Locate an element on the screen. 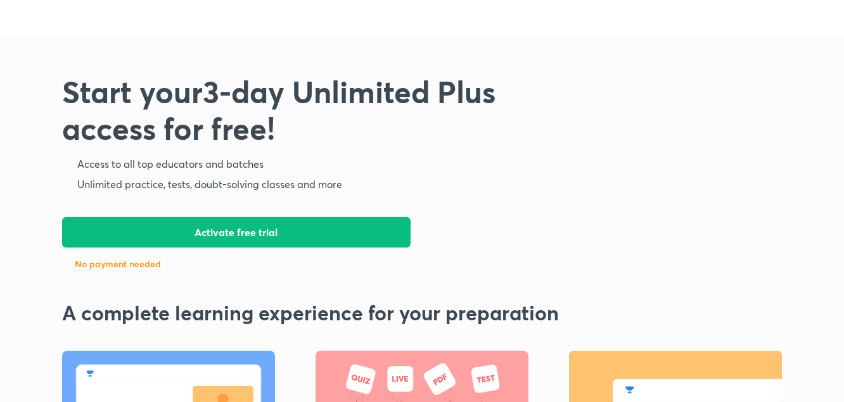 This screenshot has width=844, height=402. button: Activate free trial is located at coordinates (236, 232).